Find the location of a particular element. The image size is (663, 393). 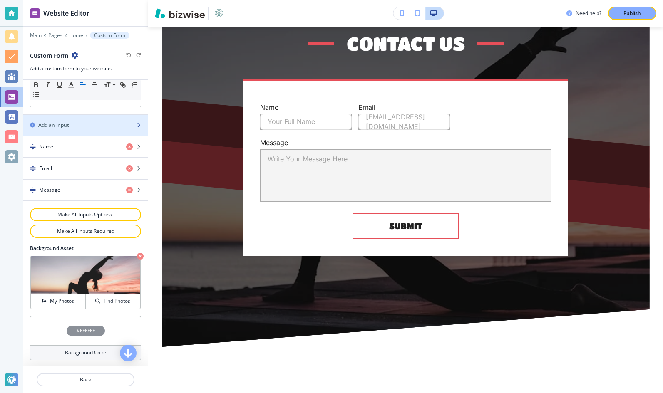

h4: My Photos is located at coordinates (62, 301).